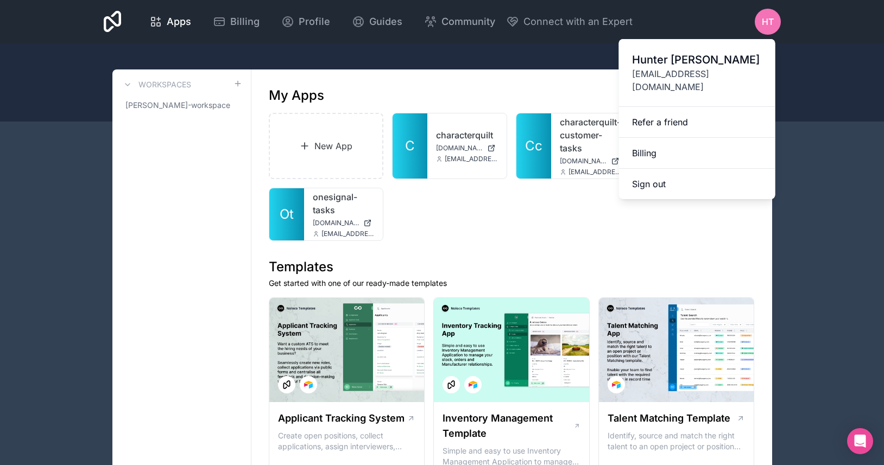 This screenshot has width=884, height=465. Describe the element at coordinates (344, 204) in the screenshot. I see `a: onesignal-tasks` at that location.